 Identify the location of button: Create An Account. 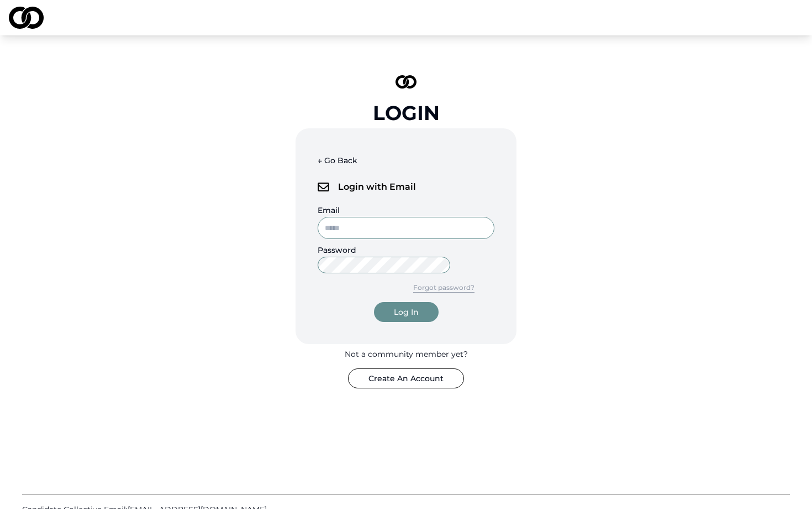
(406, 378).